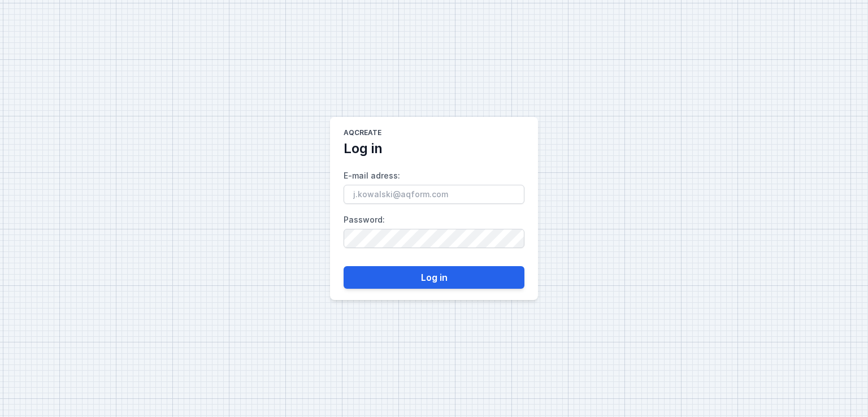  Describe the element at coordinates (434, 230) in the screenshot. I see `label: Password :` at that location.